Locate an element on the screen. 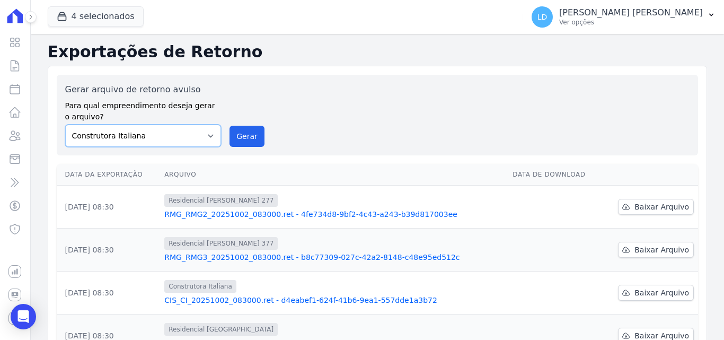 This screenshot has height=340, width=724. button: 4 selecionados is located at coordinates (95, 16).